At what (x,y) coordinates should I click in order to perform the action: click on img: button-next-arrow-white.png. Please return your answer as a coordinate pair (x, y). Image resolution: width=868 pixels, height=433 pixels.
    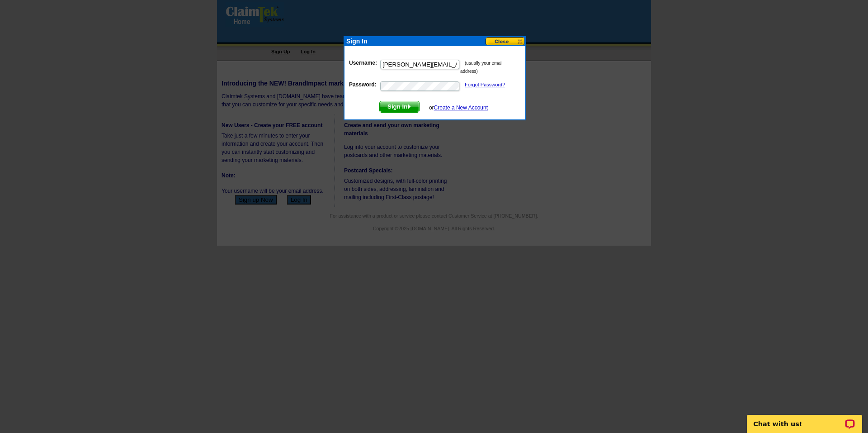
    Looking at the image, I should click on (409, 106).